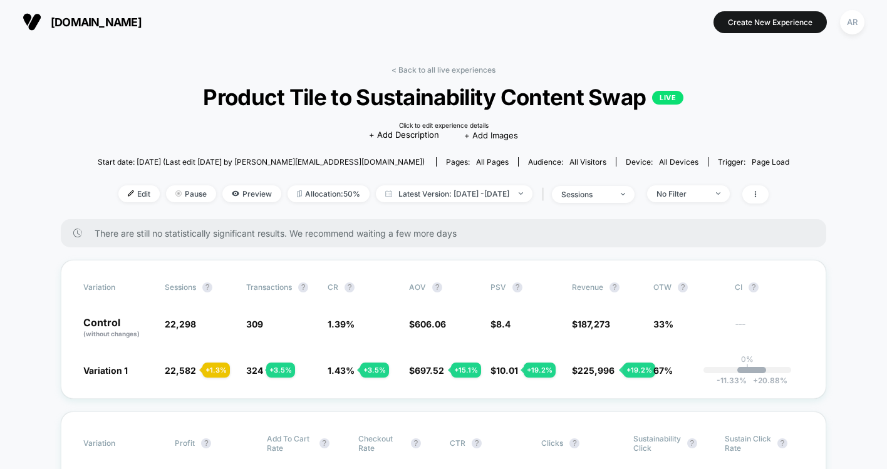  Describe the element at coordinates (429, 370) in the screenshot. I see `span: 697.52` at that location.